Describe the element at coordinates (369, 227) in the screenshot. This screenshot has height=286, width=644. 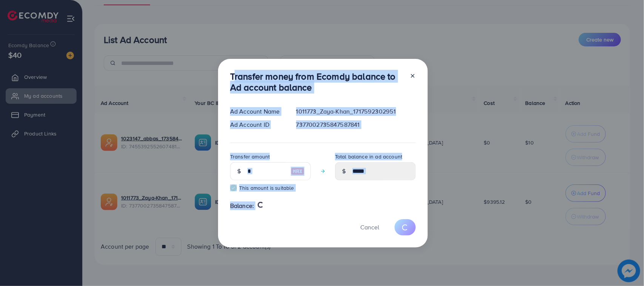
I see `span: Cancel` at that location.